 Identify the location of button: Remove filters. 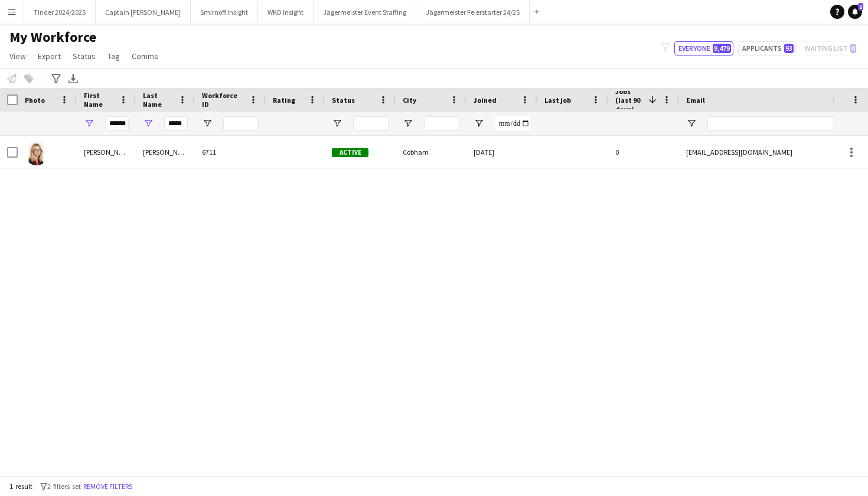
(107, 486).